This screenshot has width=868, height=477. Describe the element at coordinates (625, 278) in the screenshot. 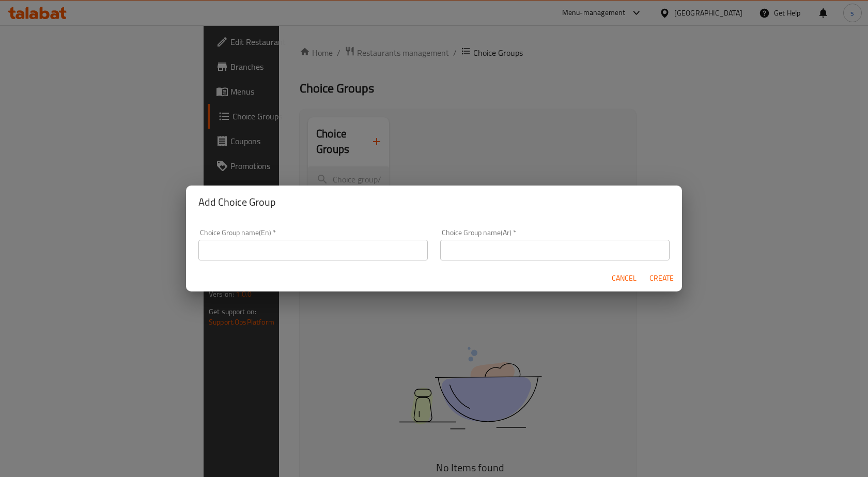

I see `span: Cancel` at that location.